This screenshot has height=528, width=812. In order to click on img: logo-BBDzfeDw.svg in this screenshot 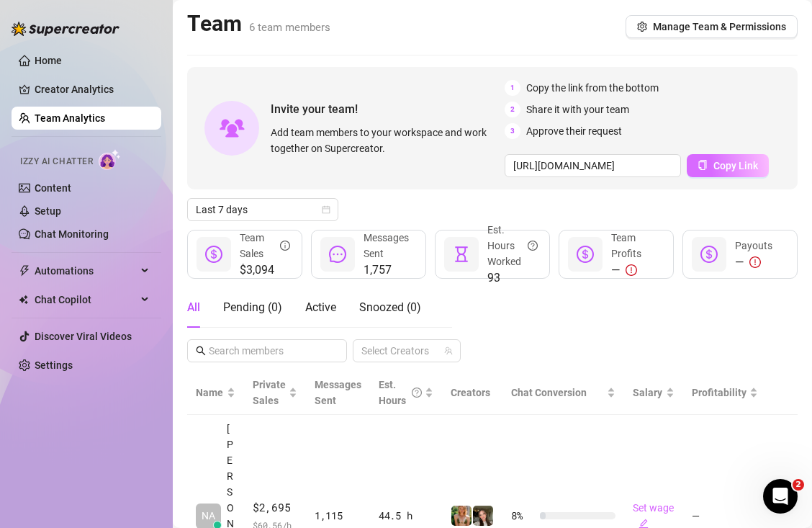, I will do `click(66, 29)`.